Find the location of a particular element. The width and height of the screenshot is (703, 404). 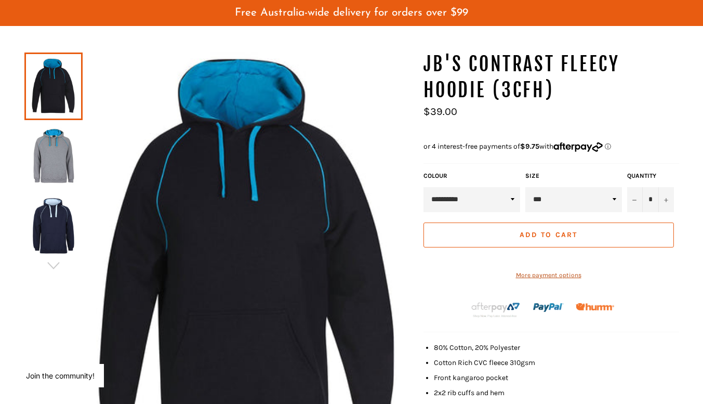

img: Afterpay-Logo-on-dark-bg_large.png is located at coordinates (496, 310).